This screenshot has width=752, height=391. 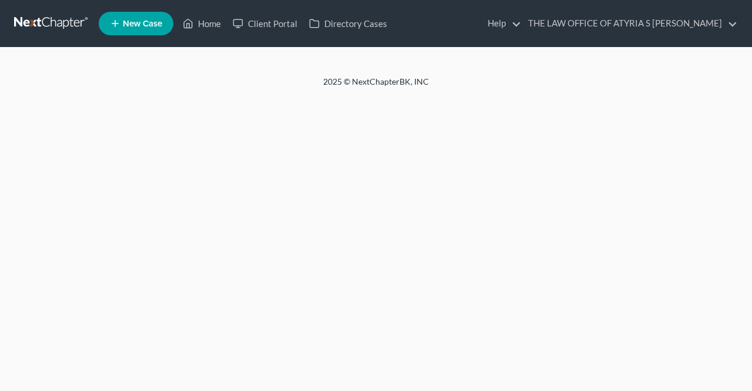 What do you see at coordinates (501, 23) in the screenshot?
I see `a: Help` at bounding box center [501, 23].